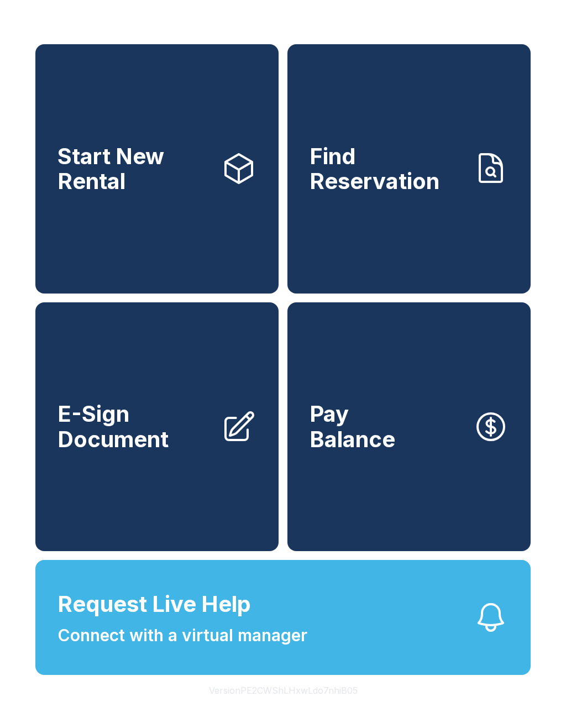 This screenshot has width=566, height=728. I want to click on span: Pay Balance, so click(352, 426).